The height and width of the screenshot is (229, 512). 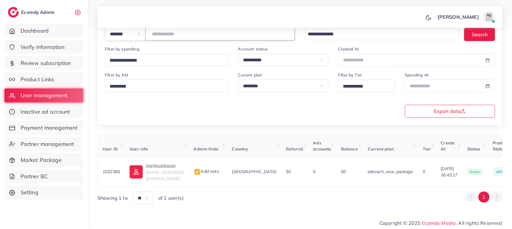 What do you see at coordinates (448, 146) in the screenshot?
I see `span: Create At` at bounding box center [448, 146].